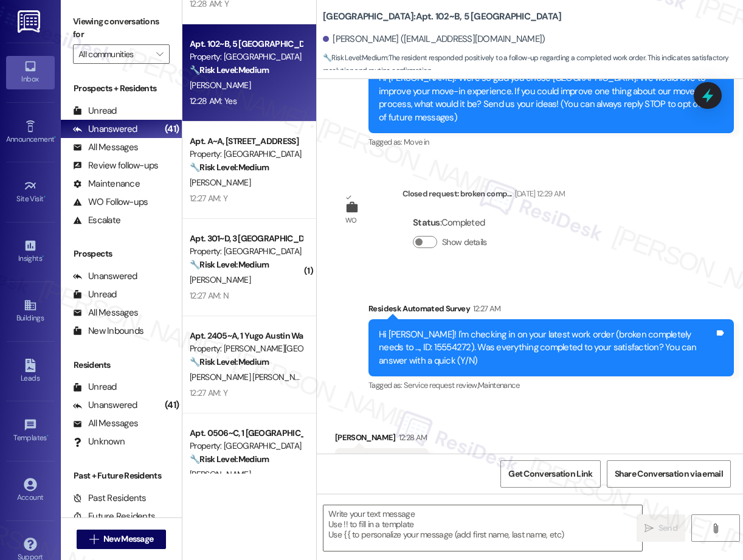  Describe the element at coordinates (551, 311) in the screenshot. I see `div: Residesk Automated Survey` at that location.